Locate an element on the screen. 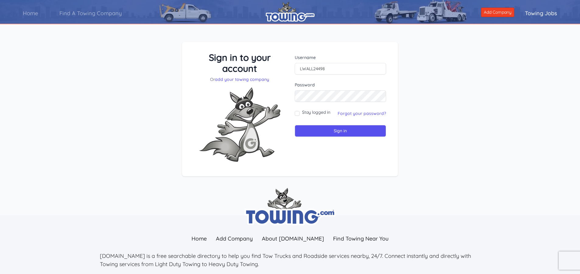  p: Or is located at coordinates (240, 79).